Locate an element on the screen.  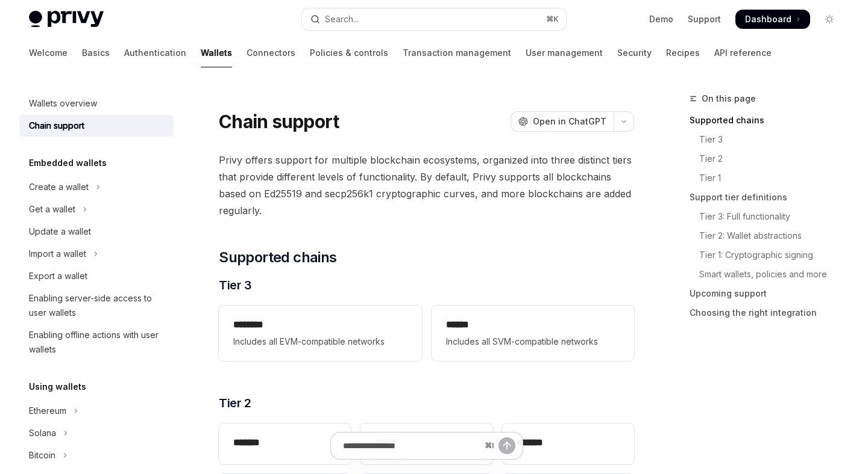
a: Export a wallet is located at coordinates (96, 277).